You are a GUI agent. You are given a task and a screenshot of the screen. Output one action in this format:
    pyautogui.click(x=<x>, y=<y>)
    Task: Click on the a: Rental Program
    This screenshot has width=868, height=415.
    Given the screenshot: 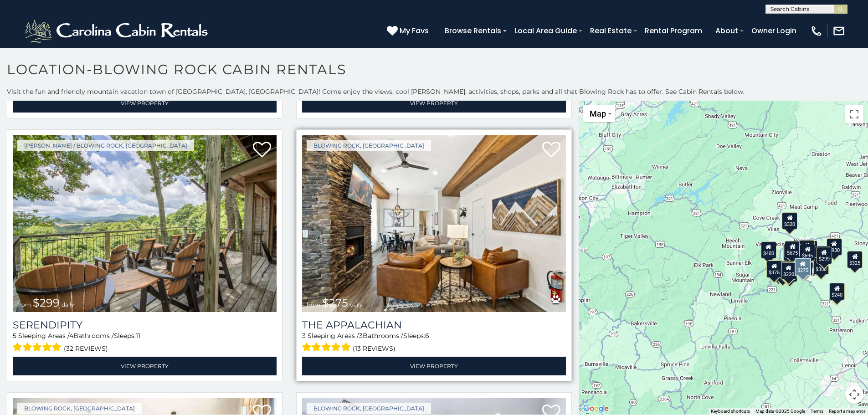 What is the action you would take?
    pyautogui.click(x=673, y=31)
    